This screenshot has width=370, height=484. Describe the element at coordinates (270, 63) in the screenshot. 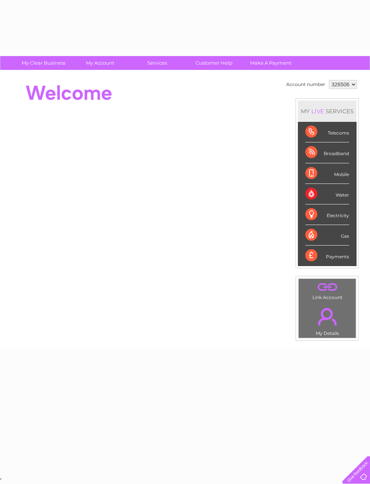

I see `a: Make A Payment` at that location.